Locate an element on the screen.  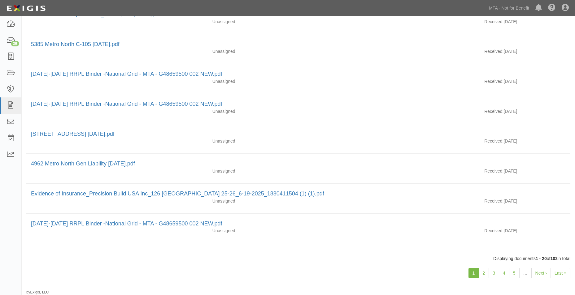
small: by is located at coordinates (37, 292).